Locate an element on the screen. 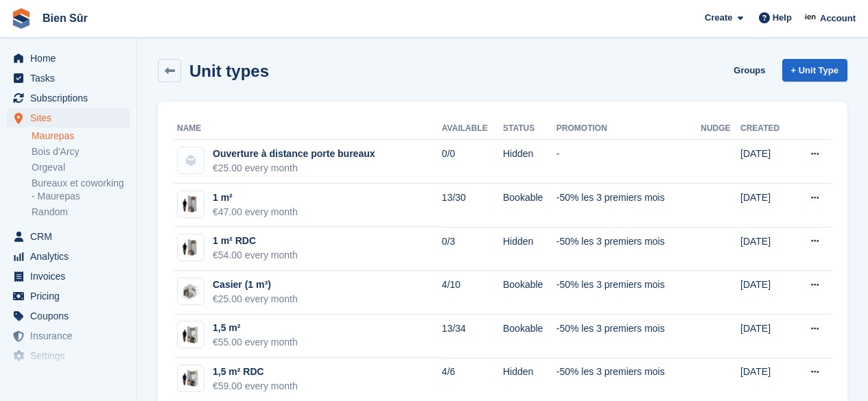 The image size is (868, 401). td: 13/30 is located at coordinates (472, 206).